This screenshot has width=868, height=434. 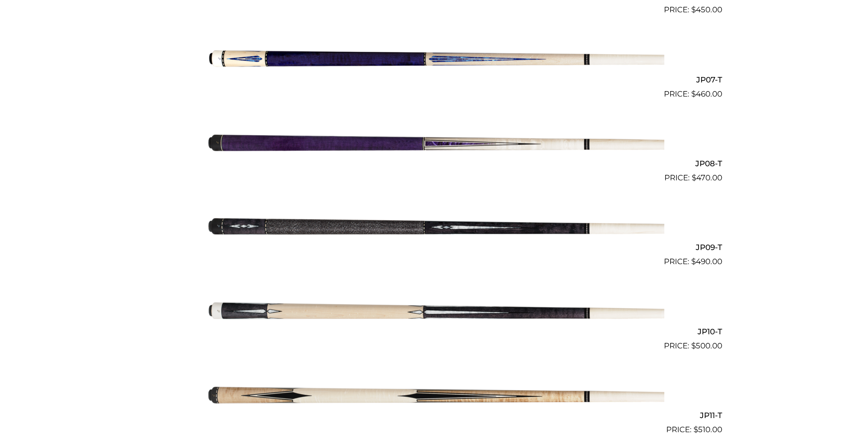 I want to click on img: JP07-T, so click(x=434, y=58).